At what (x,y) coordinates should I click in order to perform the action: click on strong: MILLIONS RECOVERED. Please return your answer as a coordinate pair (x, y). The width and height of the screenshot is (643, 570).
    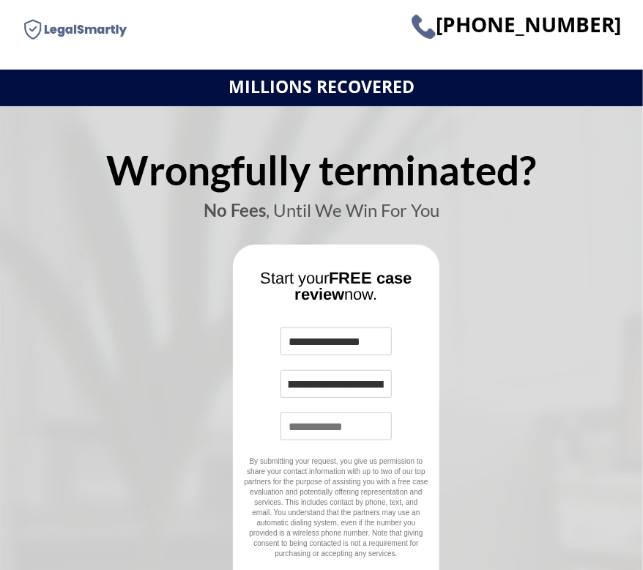
    Looking at the image, I should click on (322, 86).